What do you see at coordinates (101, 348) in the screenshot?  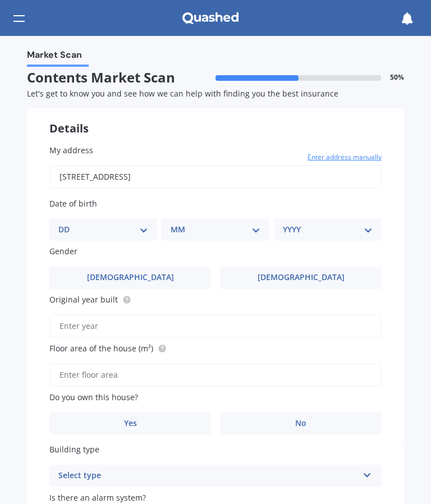 I see `span: Floor area of the house (m²)` at bounding box center [101, 348].